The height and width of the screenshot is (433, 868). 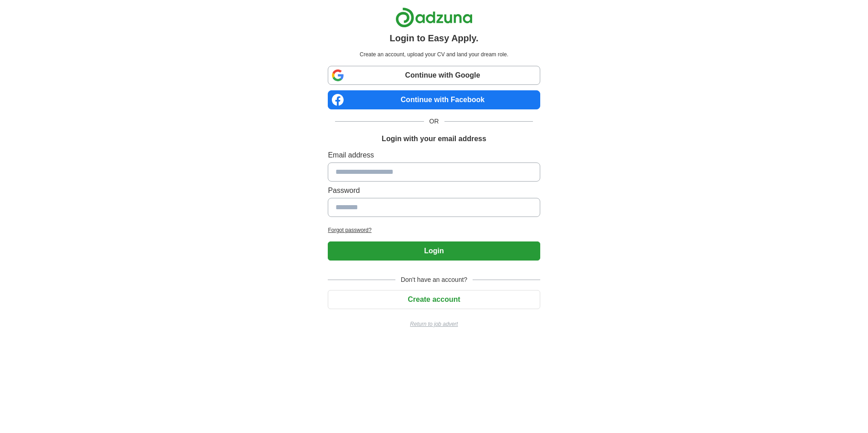 What do you see at coordinates (434, 300) in the screenshot?
I see `button: Create account` at bounding box center [434, 300].